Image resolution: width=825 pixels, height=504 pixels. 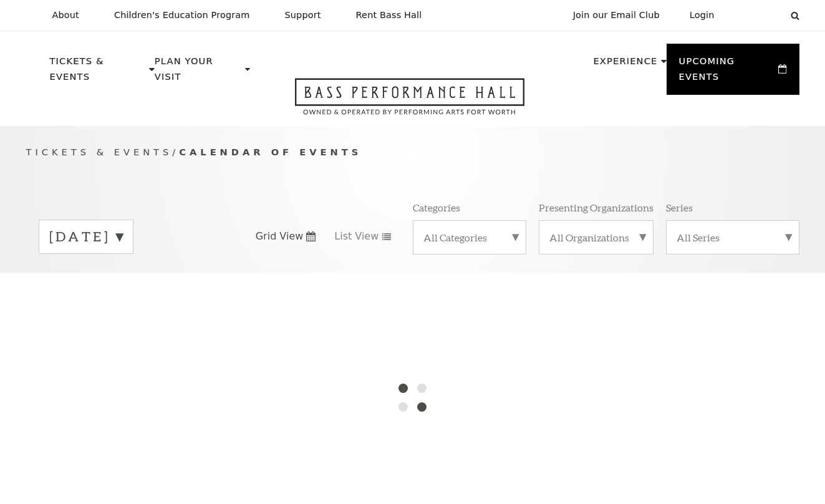 I want to click on label: All Series, so click(x=733, y=237).